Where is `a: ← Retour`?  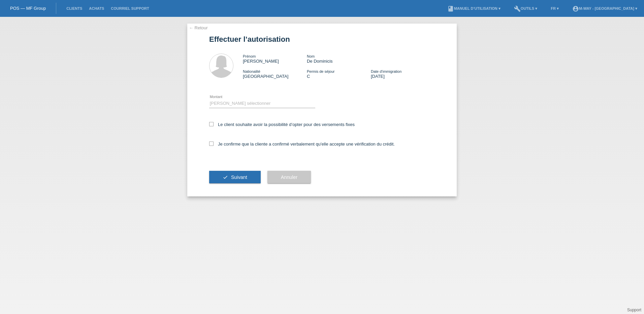
a: ← Retour is located at coordinates (198, 28).